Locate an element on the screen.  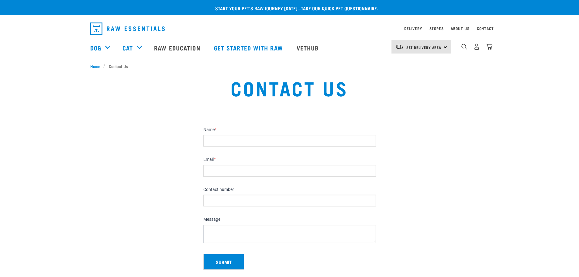
label: Name is located at coordinates (289, 130).